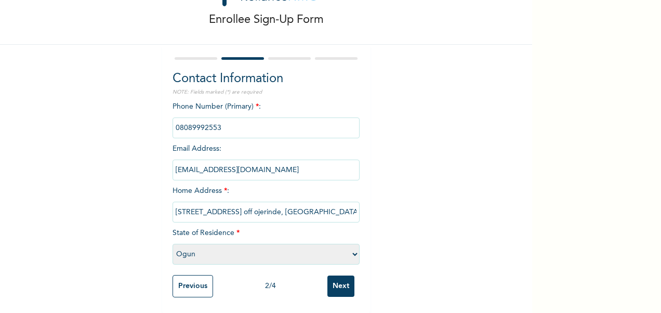 The height and width of the screenshot is (313, 661). I want to click on span: Home Address :, so click(266, 201).